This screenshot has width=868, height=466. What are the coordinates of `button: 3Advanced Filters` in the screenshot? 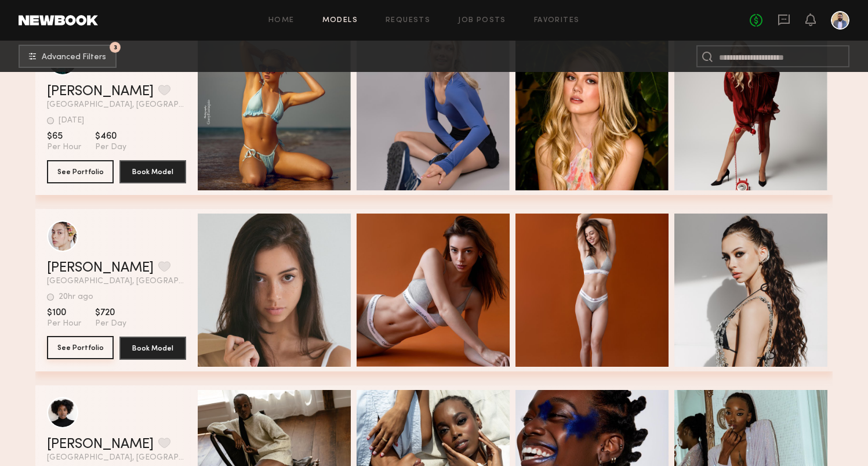 It's located at (67, 56).